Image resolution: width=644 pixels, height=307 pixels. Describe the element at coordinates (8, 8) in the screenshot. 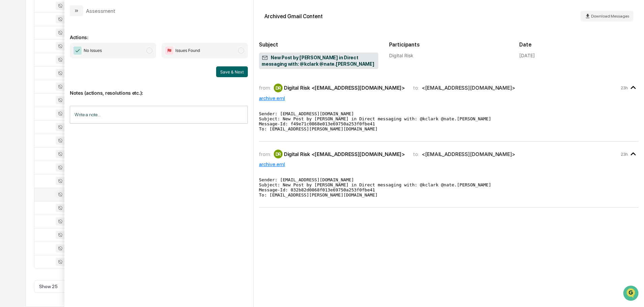

I see `button: Open customer support` at that location.